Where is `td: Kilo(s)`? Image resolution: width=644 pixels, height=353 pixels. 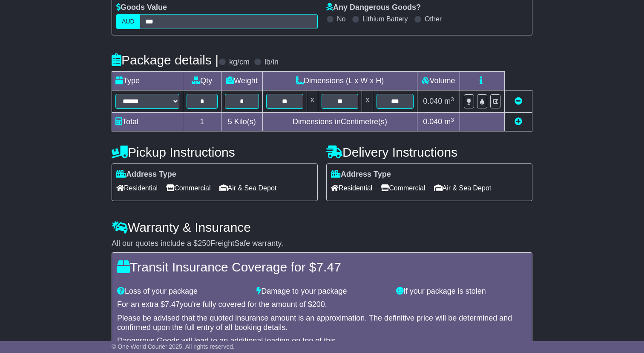
td: Kilo(s) is located at coordinates (242, 122).